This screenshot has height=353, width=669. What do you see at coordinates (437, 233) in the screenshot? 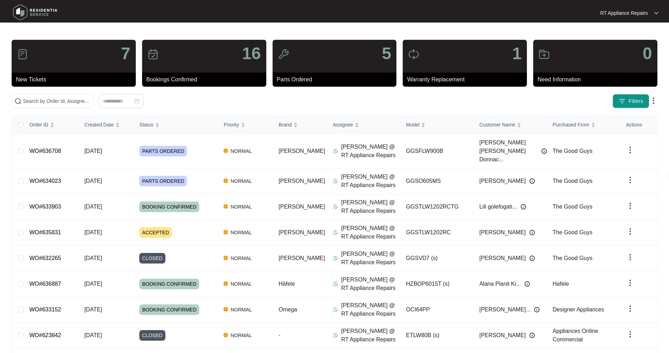
I see `td: GGSTLW1202RC` at bounding box center [437, 233].